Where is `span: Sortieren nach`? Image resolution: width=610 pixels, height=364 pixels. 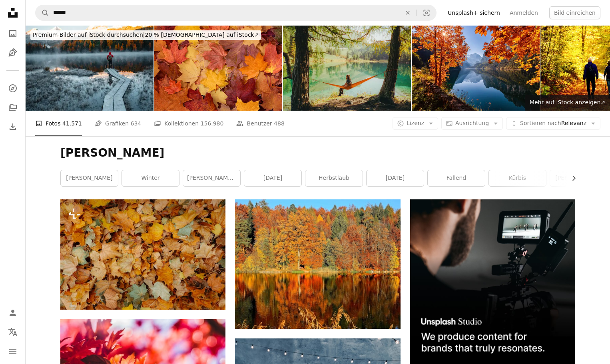 span: Sortieren nach is located at coordinates (540, 123).